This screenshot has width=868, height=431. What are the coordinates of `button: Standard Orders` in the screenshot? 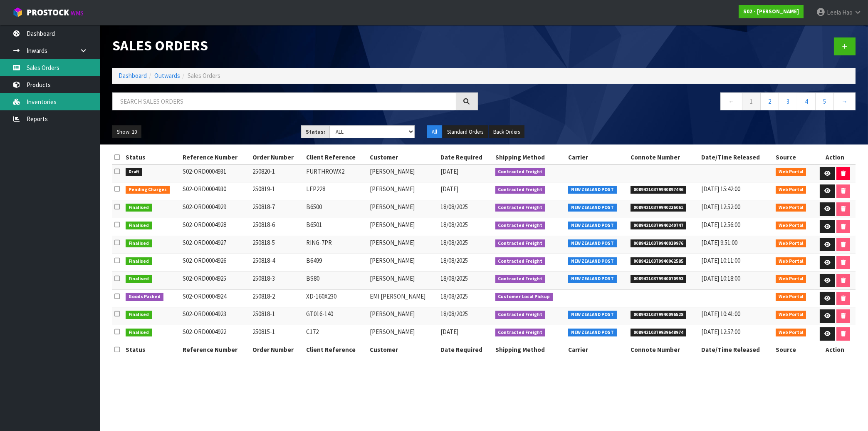 It's located at (465, 132).